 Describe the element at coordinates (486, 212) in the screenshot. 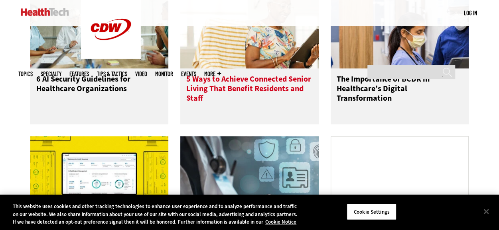

I see `button: Close` at that location.